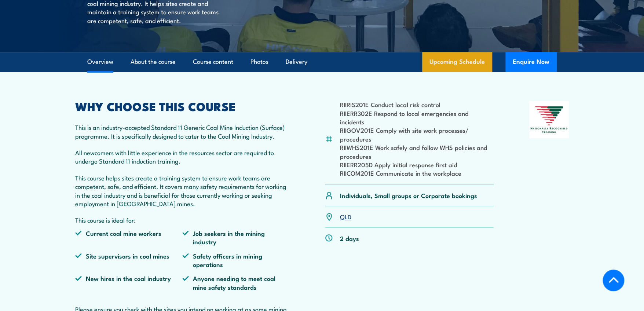 This screenshot has height=311, width=644. Describe the element at coordinates (259, 61) in the screenshot. I see `a: Photos` at that location.